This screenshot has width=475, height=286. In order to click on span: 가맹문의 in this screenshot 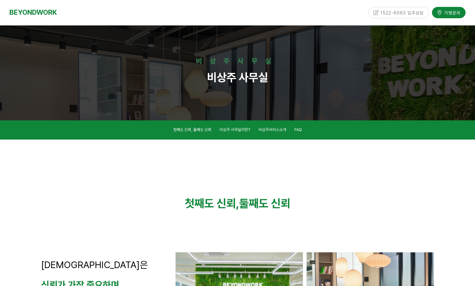, I will do `click(451, 11)`.